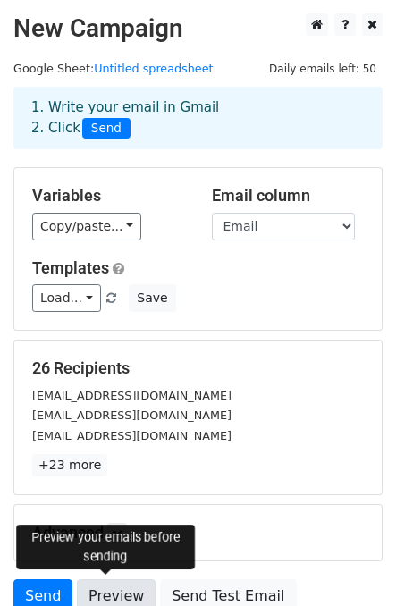 The height and width of the screenshot is (606, 396). I want to click on h5: Email column, so click(288, 196).